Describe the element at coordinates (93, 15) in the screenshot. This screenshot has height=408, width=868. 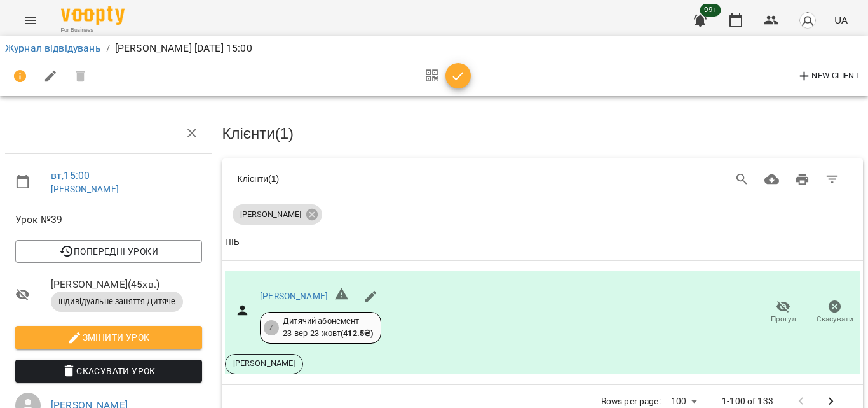
I see `img: Voopty Logo` at that location.